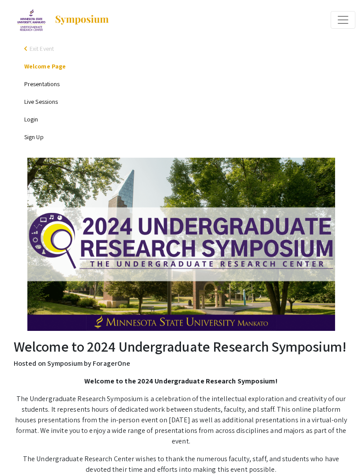 The width and height of the screenshot is (362, 474). What do you see at coordinates (82, 20) in the screenshot?
I see `img: Symposium by ForagerOne` at bounding box center [82, 20].